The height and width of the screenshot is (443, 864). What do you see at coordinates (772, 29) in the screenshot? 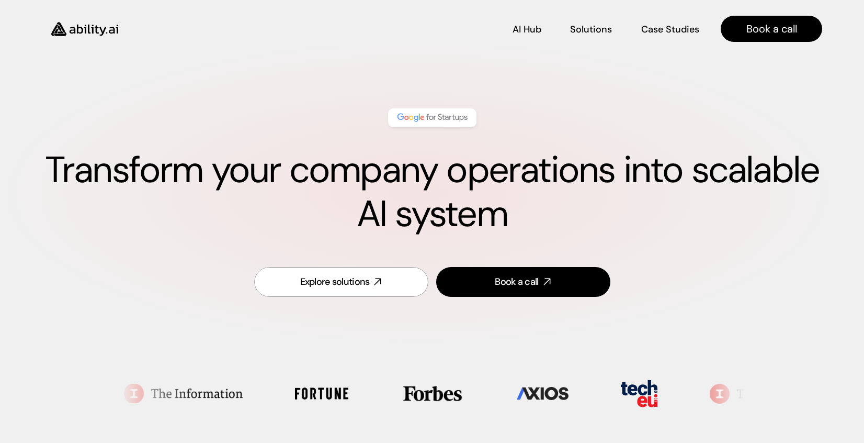
I see `p: Book a call` at bounding box center [772, 29].